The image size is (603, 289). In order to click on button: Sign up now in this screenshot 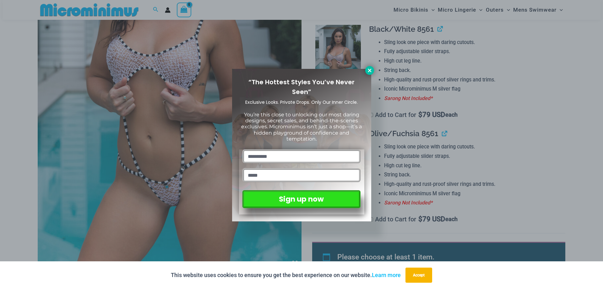, I will do `click(301, 199)`.